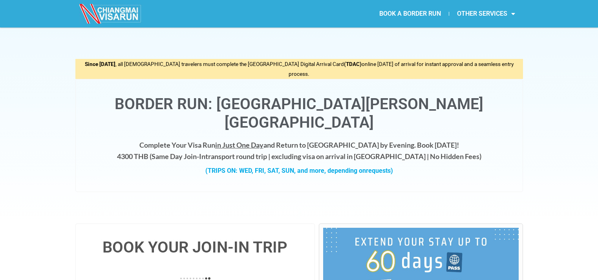 The height and width of the screenshot is (280, 598). Describe the element at coordinates (178, 156) in the screenshot. I see `strong: Same Day Join-In` at that location.